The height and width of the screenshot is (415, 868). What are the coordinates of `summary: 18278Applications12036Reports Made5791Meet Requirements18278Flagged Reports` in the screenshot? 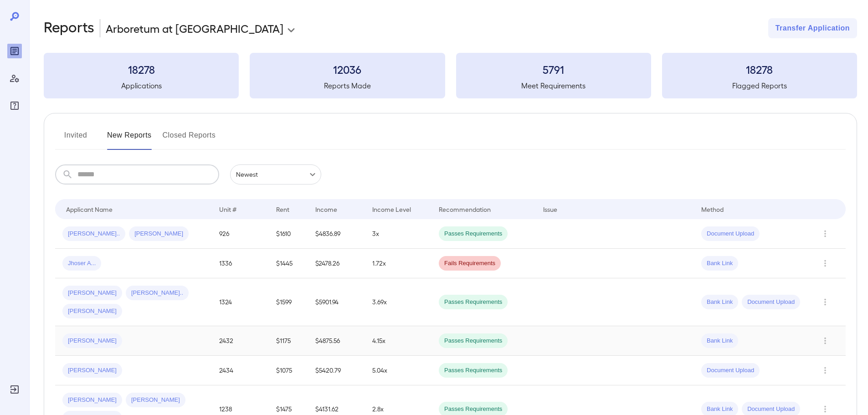 It's located at (450, 75).